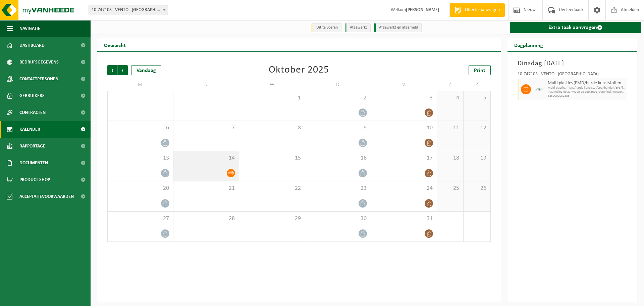 The height and width of the screenshot is (306, 644). Describe the element at coordinates (39, 79) in the screenshot. I see `span: Contactpersonen` at that location.